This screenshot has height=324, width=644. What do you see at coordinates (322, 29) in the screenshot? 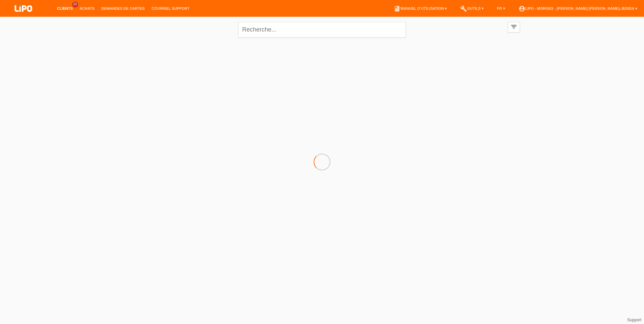
I see `input: Recherche...` at bounding box center [322, 29].